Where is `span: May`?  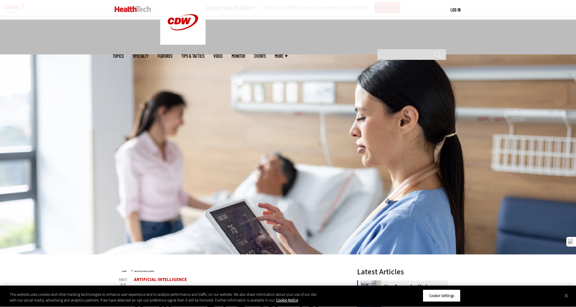 span: May is located at coordinates (123, 280).